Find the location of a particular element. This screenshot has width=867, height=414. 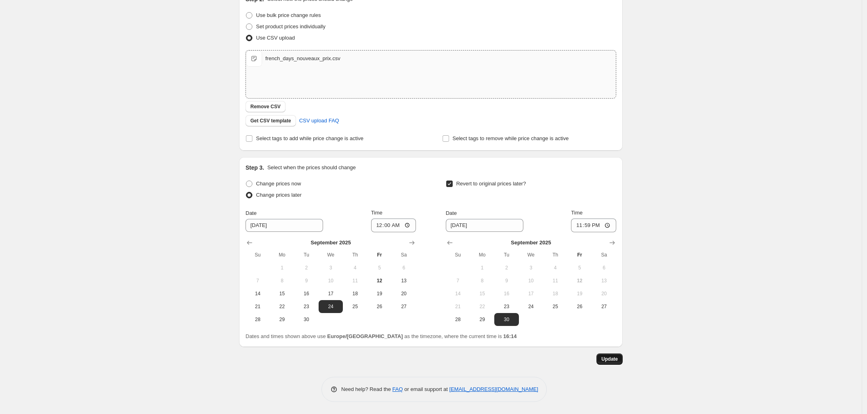

button: Friday September 5 2025 is located at coordinates (380, 268).